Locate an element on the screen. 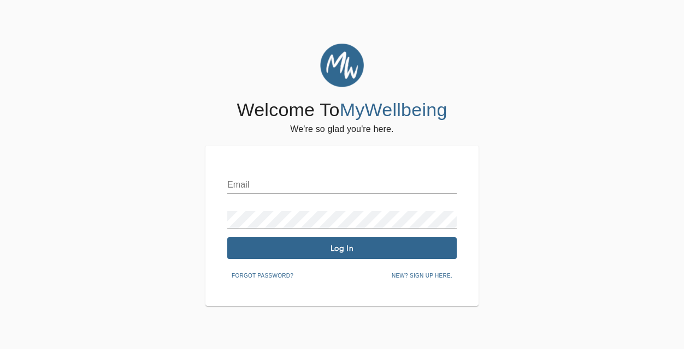  button: Forgot password? is located at coordinates (262, 276).